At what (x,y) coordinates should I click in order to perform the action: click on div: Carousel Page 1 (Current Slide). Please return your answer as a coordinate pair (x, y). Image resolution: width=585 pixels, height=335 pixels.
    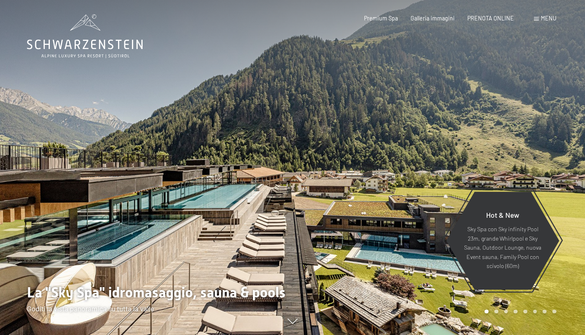
    Looking at the image, I should click on (486, 312).